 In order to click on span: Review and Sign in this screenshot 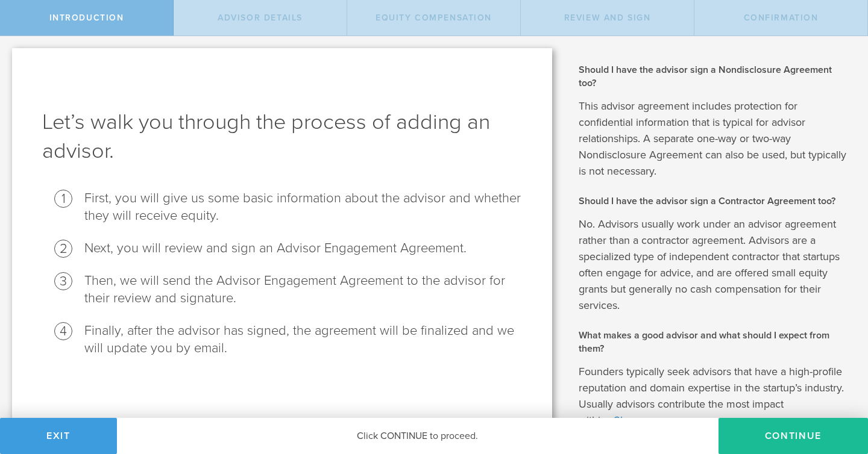, I will do `click(607, 17)`.